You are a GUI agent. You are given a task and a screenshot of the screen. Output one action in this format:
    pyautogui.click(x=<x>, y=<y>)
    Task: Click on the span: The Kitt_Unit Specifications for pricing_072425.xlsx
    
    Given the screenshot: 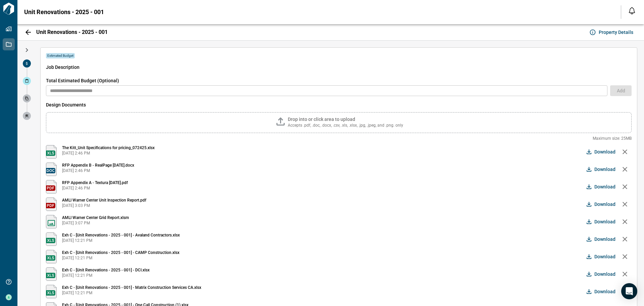 What is the action you would take?
    pyautogui.click(x=108, y=148)
    